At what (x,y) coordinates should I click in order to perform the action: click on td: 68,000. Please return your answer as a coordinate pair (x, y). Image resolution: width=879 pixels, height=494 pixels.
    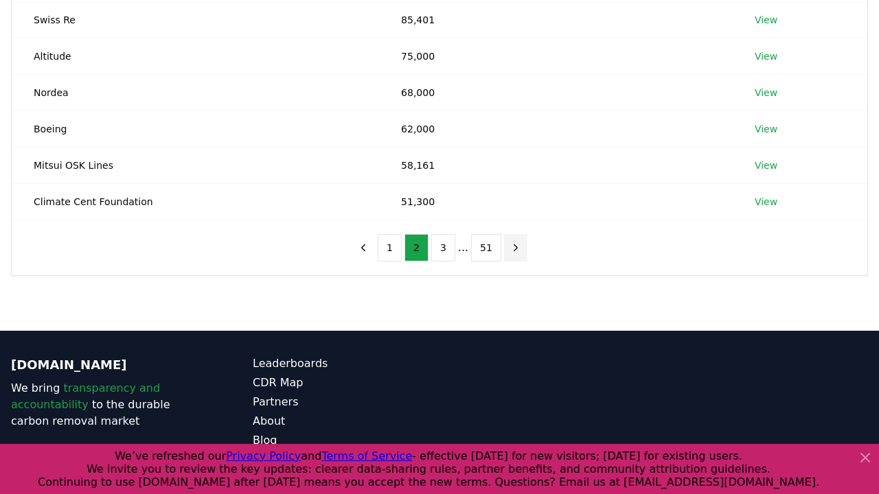
    Looking at the image, I should click on (556, 92).